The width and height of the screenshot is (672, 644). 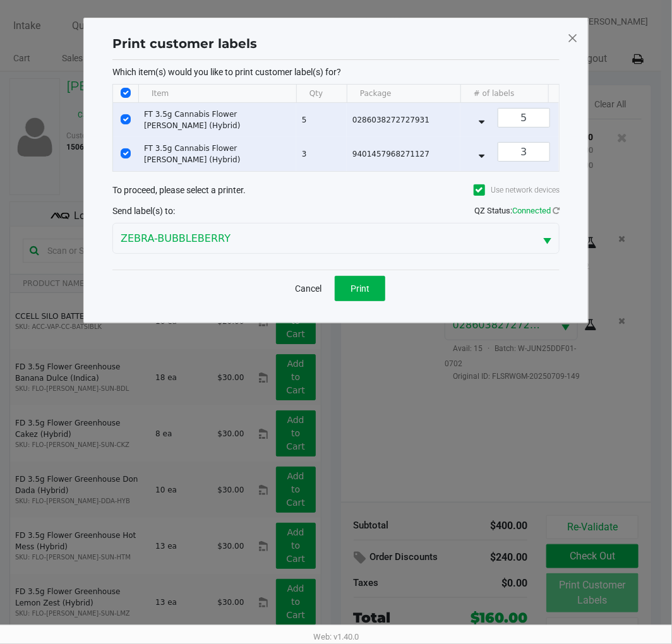 I want to click on label: Use network devices, so click(x=517, y=190).